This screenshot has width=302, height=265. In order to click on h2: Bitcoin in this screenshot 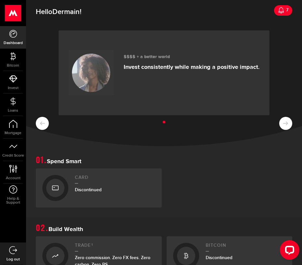, I will do `click(246, 247)`.